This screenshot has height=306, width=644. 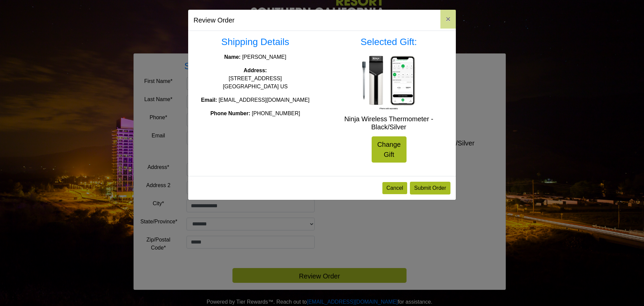 I want to click on h5: Review Order, so click(x=214, y=20).